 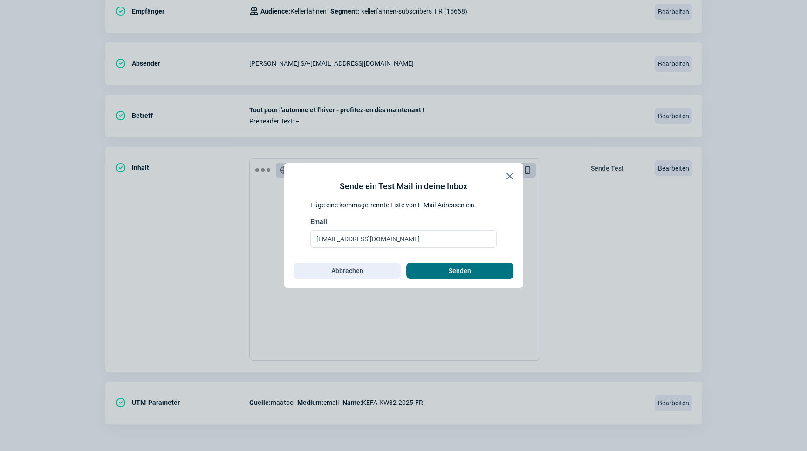 What do you see at coordinates (404, 205) in the screenshot?
I see `div: Füge eine kommagetrennte Liste von E-Mail-Adressen ein.` at bounding box center [404, 205].